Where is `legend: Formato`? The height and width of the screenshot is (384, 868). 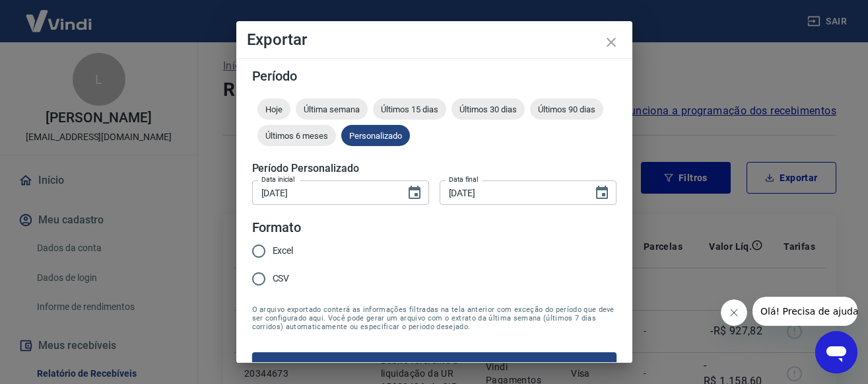
legend: Formato is located at coordinates (276, 227).